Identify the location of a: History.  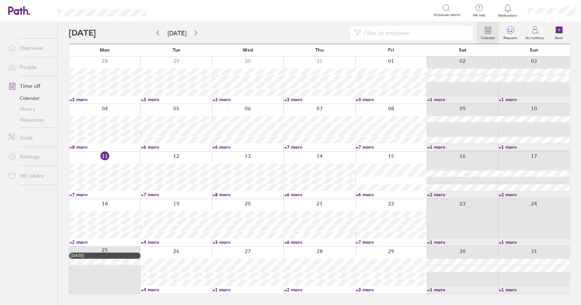
(30, 109).